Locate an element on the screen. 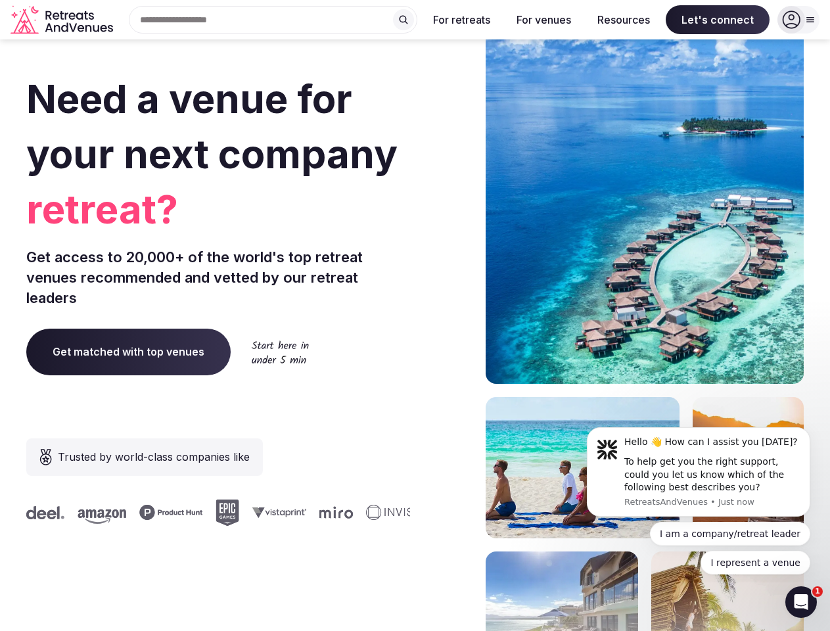 This screenshot has height=631, width=830. a: Visit the homepage is located at coordinates (63, 20).